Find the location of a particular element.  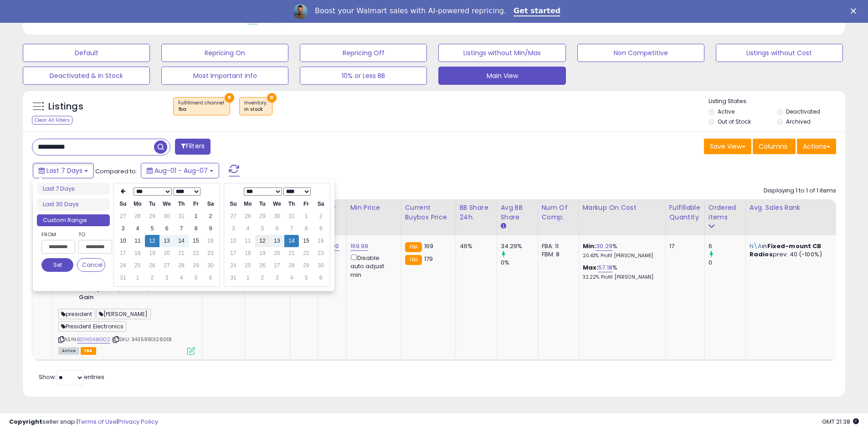

td: 26 is located at coordinates (263, 266).